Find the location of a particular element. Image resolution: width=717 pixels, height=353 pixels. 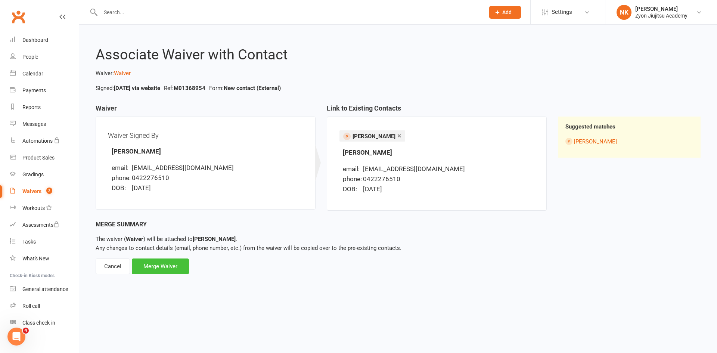

a: Calendar is located at coordinates (44, 74).